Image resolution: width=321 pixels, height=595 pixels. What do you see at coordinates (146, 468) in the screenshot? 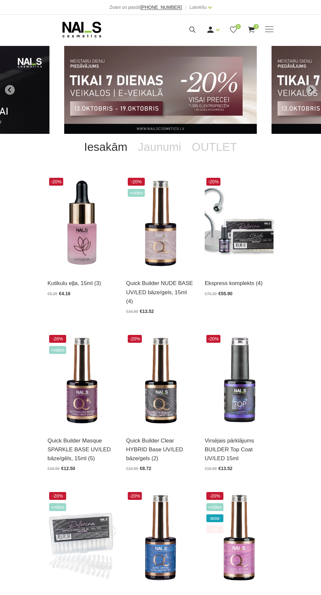
I see `span: €8.72` at bounding box center [146, 468].